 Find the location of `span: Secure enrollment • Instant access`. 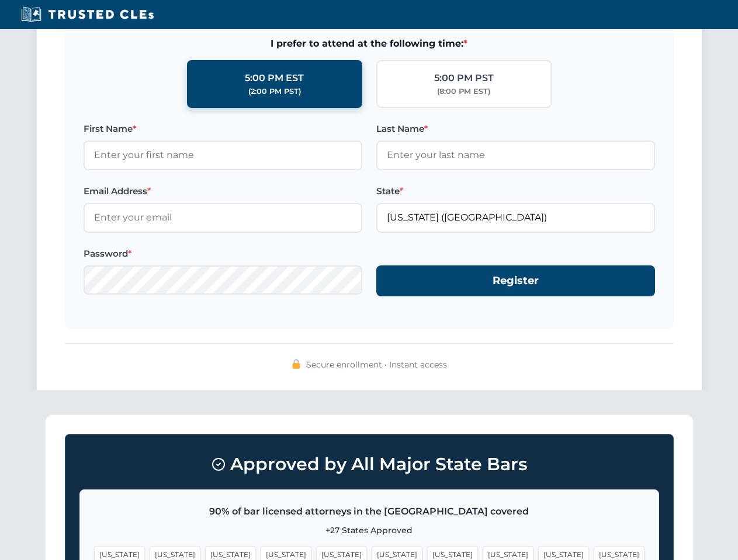

span: Secure enrollment • Instant access is located at coordinates (376, 365).